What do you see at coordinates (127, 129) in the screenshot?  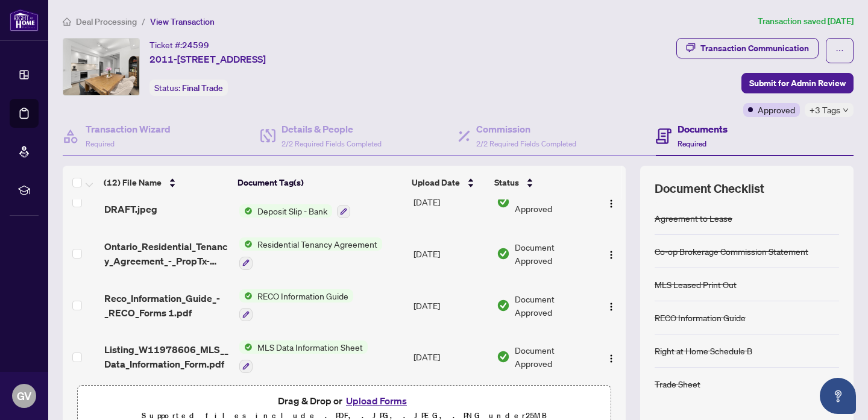 I see `h4: Transaction Wizard` at bounding box center [127, 129].